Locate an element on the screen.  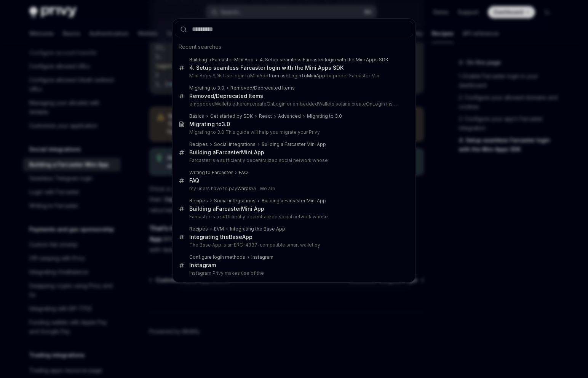
div: Integrating the App is located at coordinates (221, 237).